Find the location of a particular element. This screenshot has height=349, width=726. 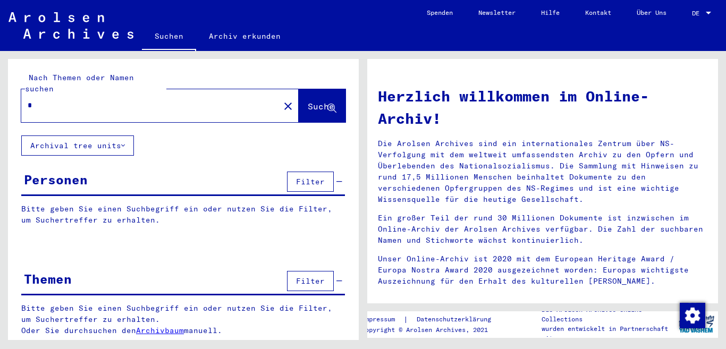

img: Zustimmung ändern is located at coordinates (692, 316).